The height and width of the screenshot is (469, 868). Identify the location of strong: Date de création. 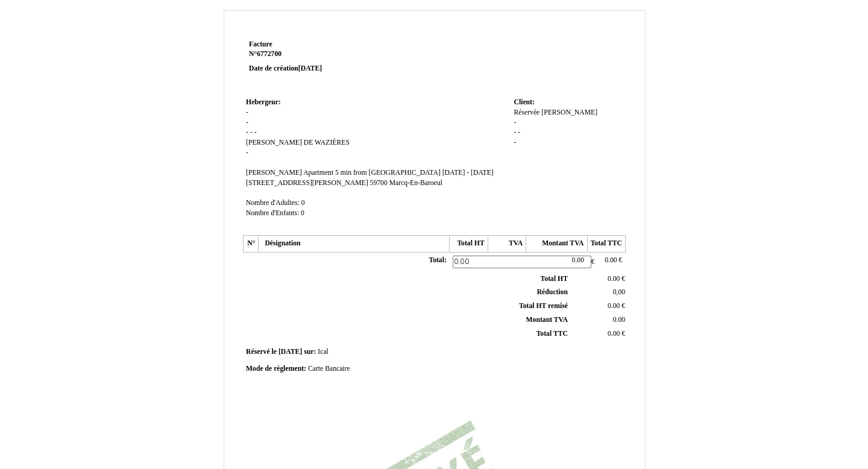
(285, 68).